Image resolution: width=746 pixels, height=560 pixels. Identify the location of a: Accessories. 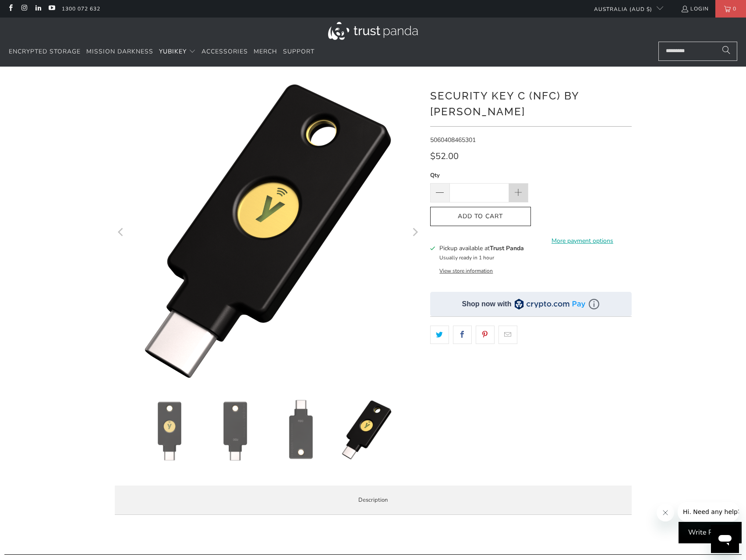
(225, 52).